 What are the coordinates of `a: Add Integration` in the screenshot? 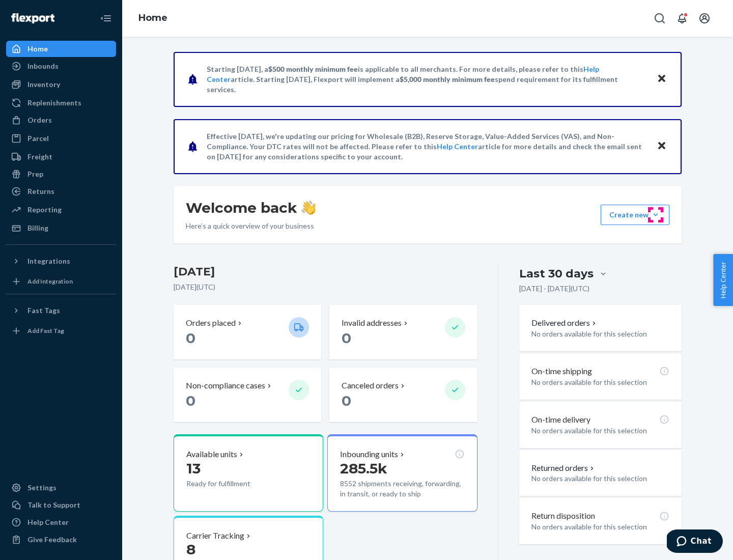 It's located at (61, 282).